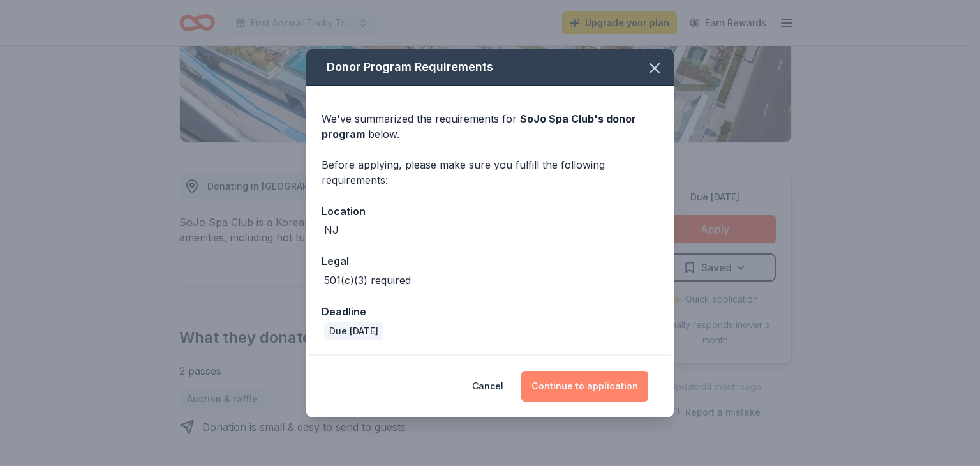 The height and width of the screenshot is (466, 980). I want to click on button: Cancel, so click(488, 386).